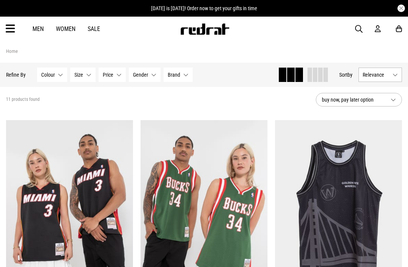 This screenshot has height=267, width=408. Describe the element at coordinates (354, 100) in the screenshot. I see `span: buy now, pay later option` at that location.